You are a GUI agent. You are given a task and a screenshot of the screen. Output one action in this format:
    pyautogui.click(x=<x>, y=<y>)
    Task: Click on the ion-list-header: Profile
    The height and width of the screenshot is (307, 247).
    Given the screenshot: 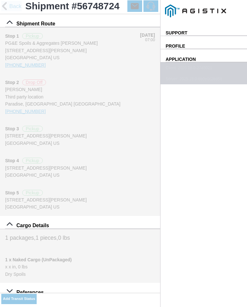 What is the action you would take?
    pyautogui.click(x=204, y=43)
    